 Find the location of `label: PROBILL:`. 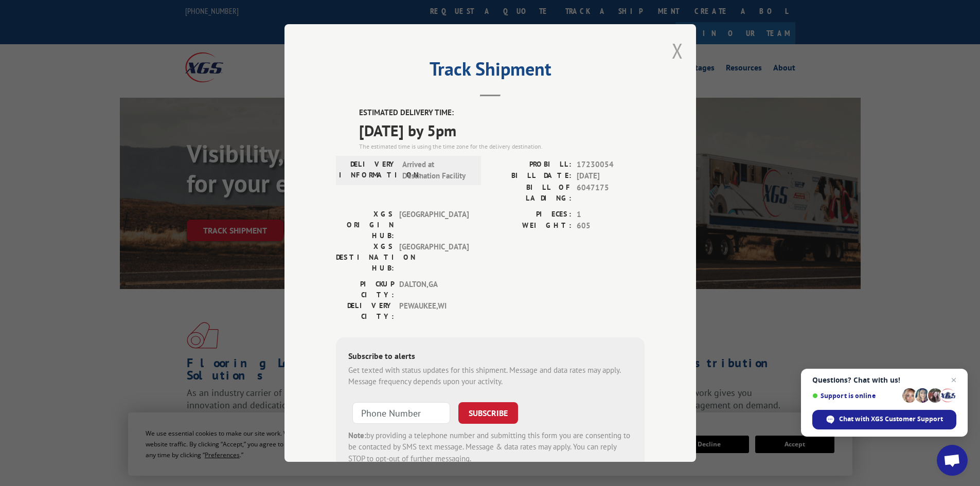

label: PROBILL: is located at coordinates (531, 165).